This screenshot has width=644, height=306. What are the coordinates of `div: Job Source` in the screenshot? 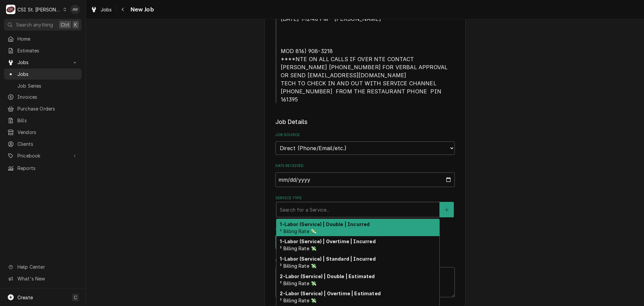 It's located at (365, 143).